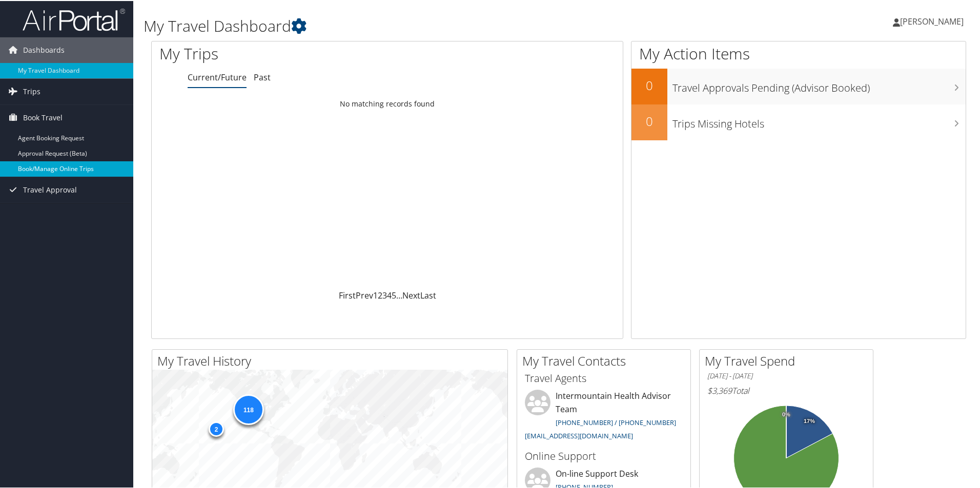  I want to click on h3: Online Support, so click(604, 456).